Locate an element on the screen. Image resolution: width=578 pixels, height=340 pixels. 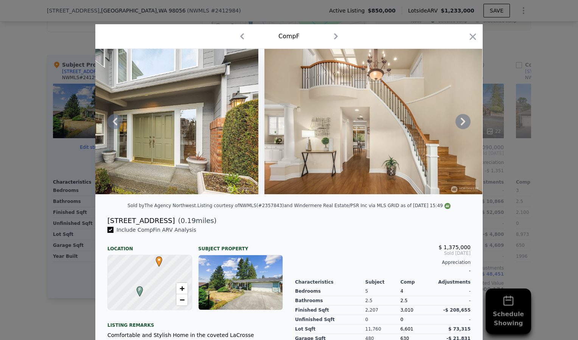
span: 3,010 is located at coordinates (407, 310).